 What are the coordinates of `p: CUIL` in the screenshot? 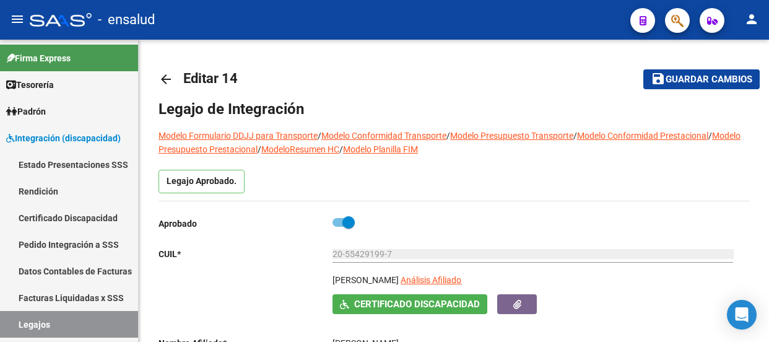 It's located at (245, 254).